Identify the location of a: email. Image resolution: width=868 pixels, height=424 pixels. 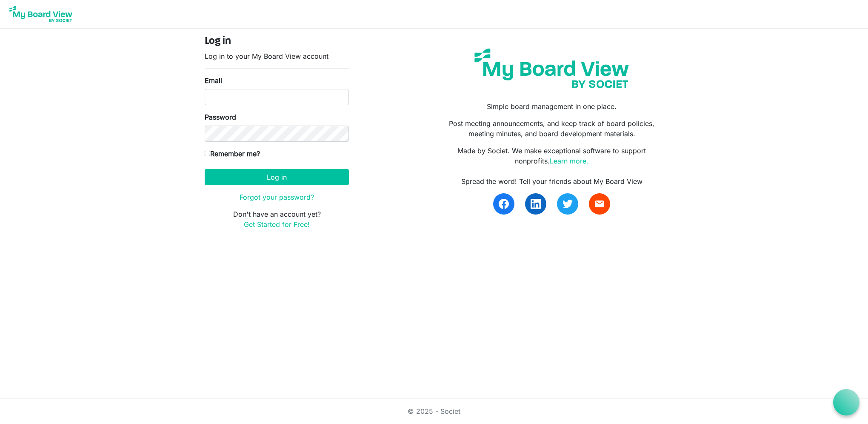
(600, 204).